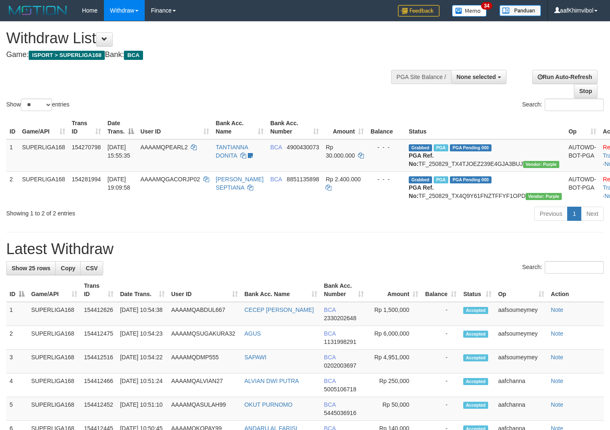  What do you see at coordinates (253, 333) in the screenshot?
I see `a: AGUS` at bounding box center [253, 333].